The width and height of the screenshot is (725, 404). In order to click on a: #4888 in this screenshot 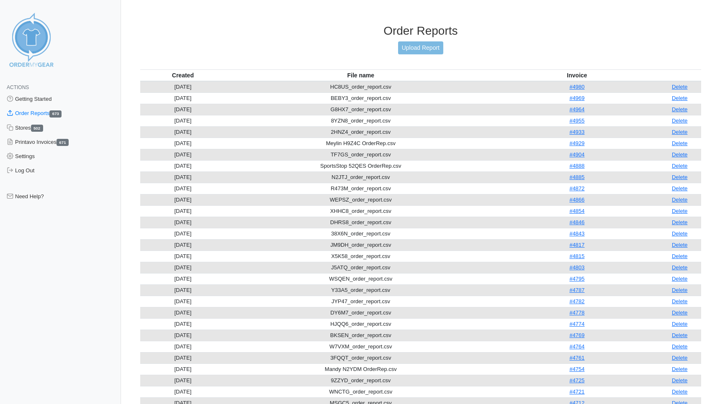, I will do `click(577, 166)`.